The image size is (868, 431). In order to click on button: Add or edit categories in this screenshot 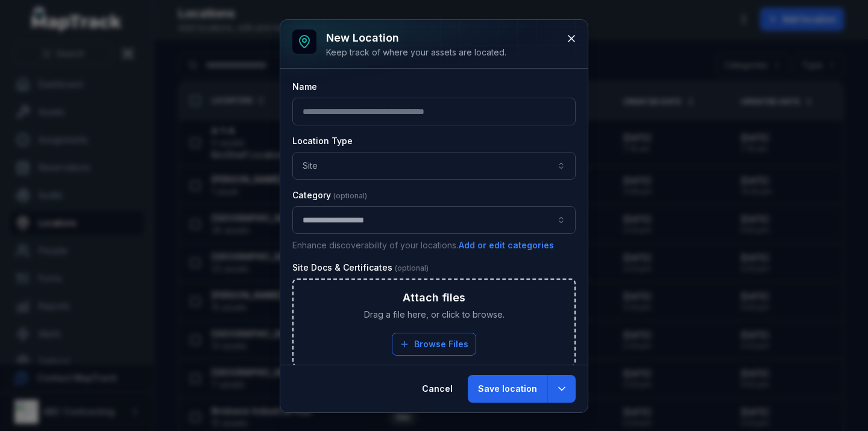, I will do `click(506, 245)`.